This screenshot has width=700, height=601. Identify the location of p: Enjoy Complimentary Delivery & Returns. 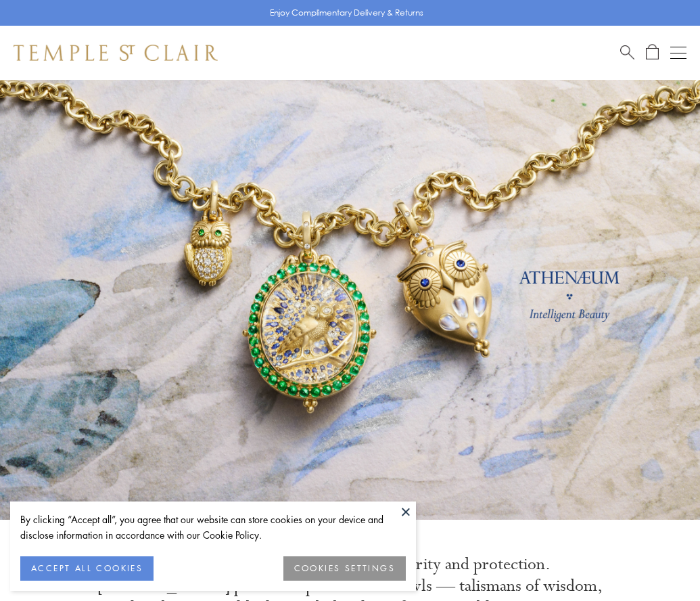
(346, 13).